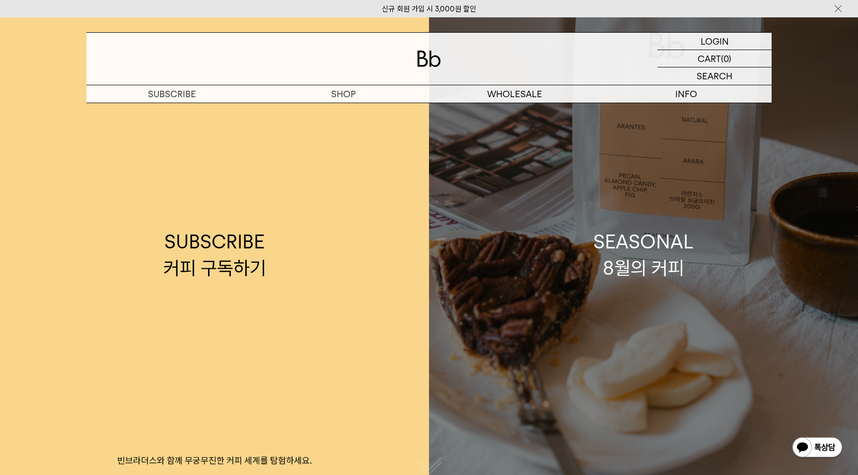 The image size is (858, 475). I want to click on p: WHOLESALE, so click(514, 94).